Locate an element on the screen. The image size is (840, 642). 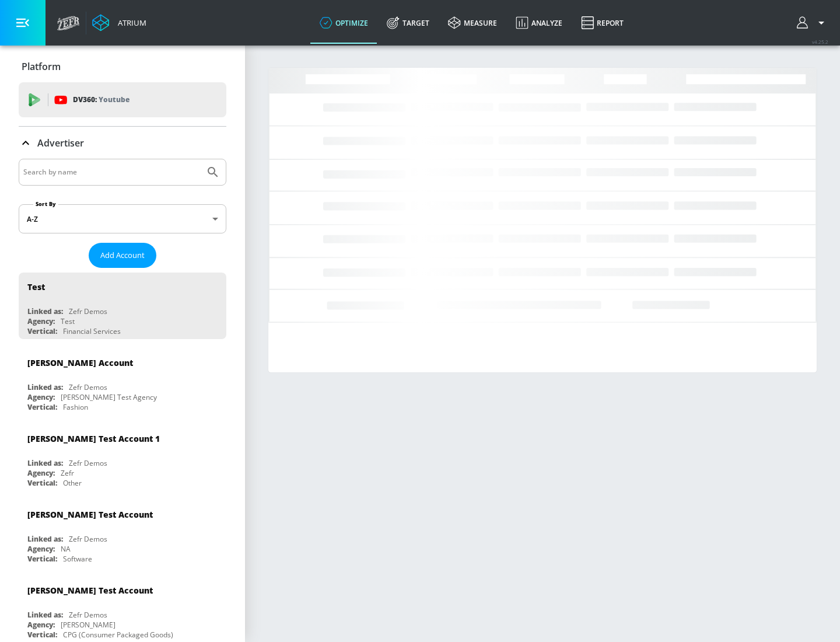
div: Fashion is located at coordinates (75, 407).